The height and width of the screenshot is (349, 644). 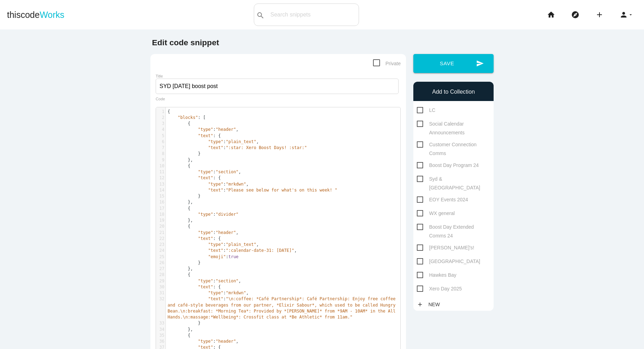 What do you see at coordinates (453, 123) in the screenshot?
I see `span: Social Calendar Announcements` at bounding box center [453, 123].